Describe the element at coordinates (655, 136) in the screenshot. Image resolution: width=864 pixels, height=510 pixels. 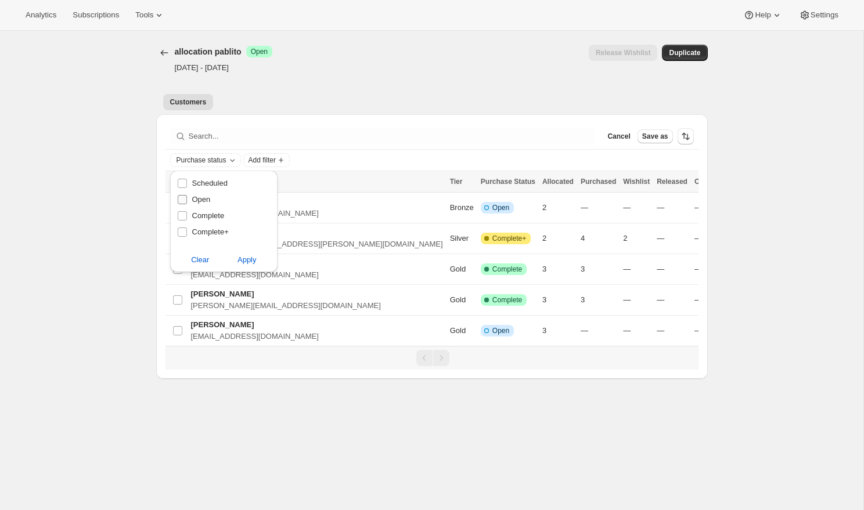
I see `span: Save as` at that location.